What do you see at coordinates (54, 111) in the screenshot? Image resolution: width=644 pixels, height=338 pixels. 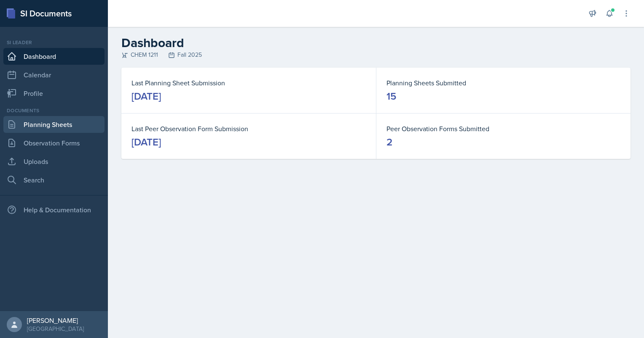 I see `div: Documents` at bounding box center [54, 111].